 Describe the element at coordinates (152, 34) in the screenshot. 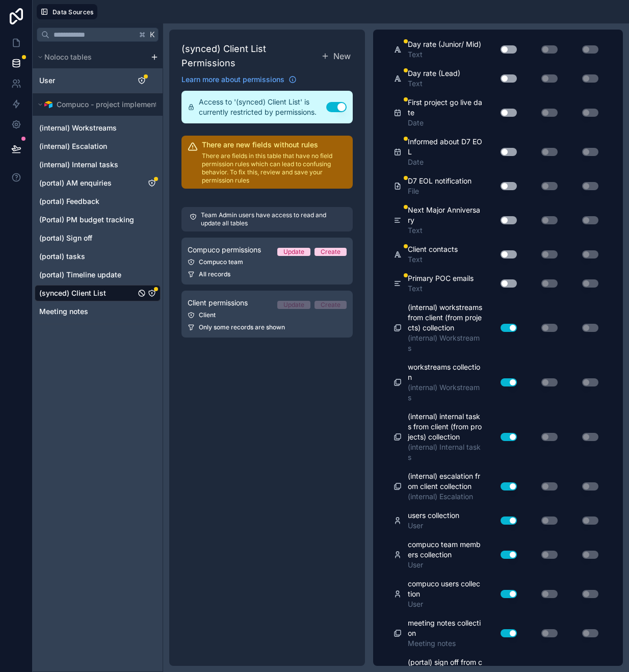

I see `span: K` at that location.